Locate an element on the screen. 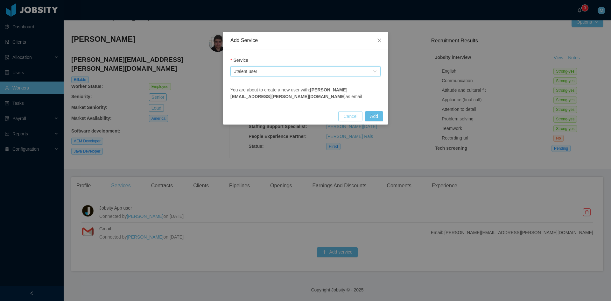 This screenshot has height=301, width=611. div: Add Service is located at coordinates (306, 40).